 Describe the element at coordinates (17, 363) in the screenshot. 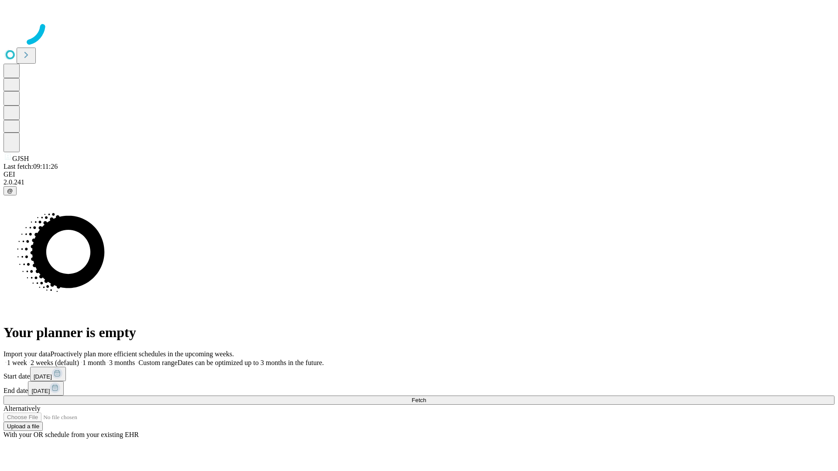

I see `span: 1 week` at that location.